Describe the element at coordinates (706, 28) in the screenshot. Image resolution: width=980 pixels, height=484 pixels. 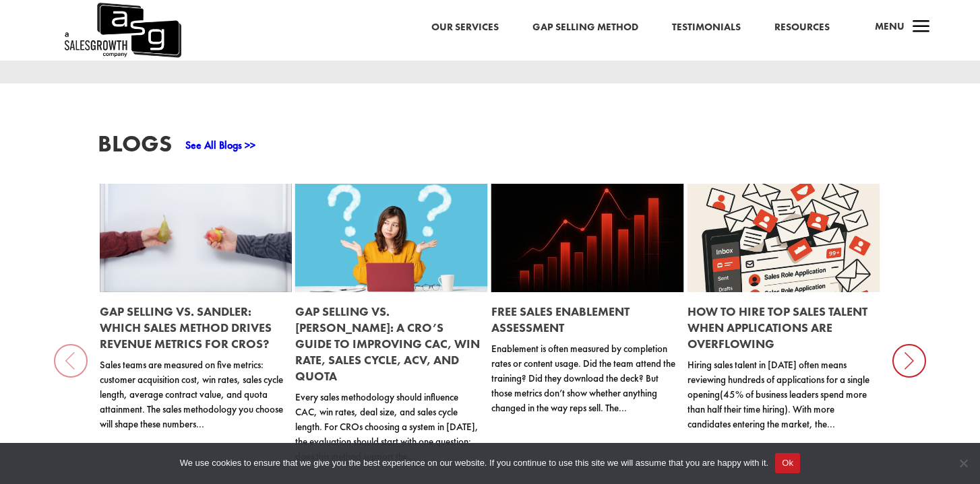
I see `a: Testimonials` at that location.